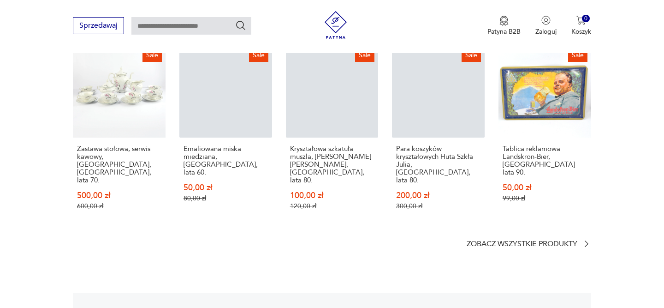 Image resolution: width=664 pixels, height=308 pixels. Describe the element at coordinates (336, 25) in the screenshot. I see `img: Patyna - sklep z meblami i dekoracjami vintage` at that location.